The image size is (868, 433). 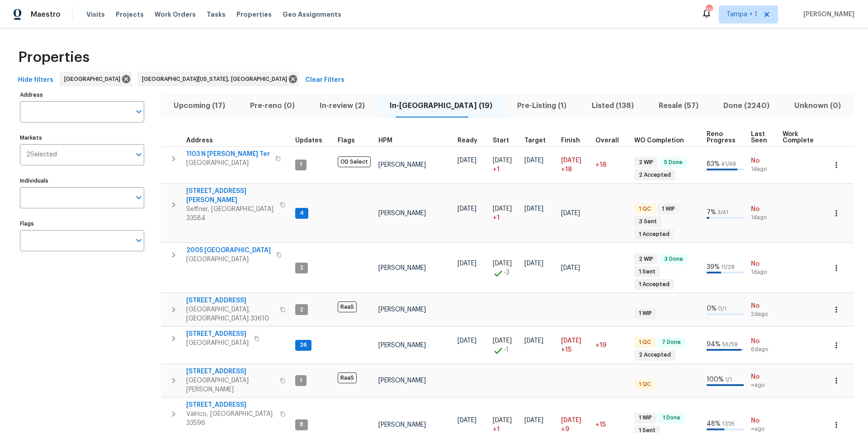 What do you see at coordinates (272, 106) in the screenshot?
I see `span: Pre-reno (0)` at bounding box center [272, 106].